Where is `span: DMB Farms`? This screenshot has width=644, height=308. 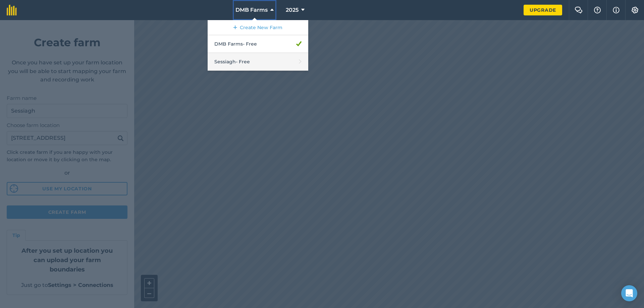 span: DMB Farms is located at coordinates (251, 10).